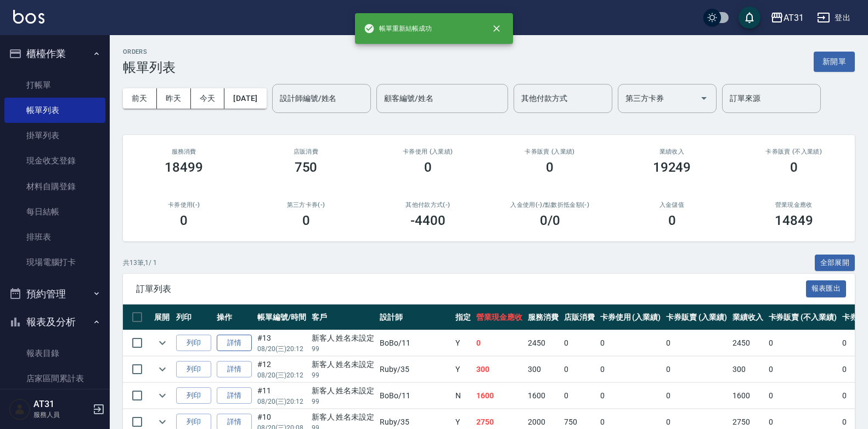  I want to click on th: 卡券販賣 (不入業績), so click(803, 317).